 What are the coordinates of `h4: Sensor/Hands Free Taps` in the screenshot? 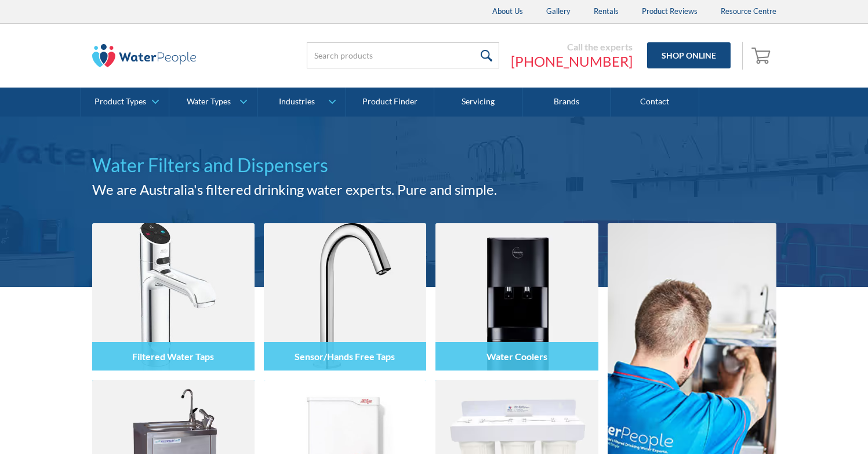 It's located at (344, 356).